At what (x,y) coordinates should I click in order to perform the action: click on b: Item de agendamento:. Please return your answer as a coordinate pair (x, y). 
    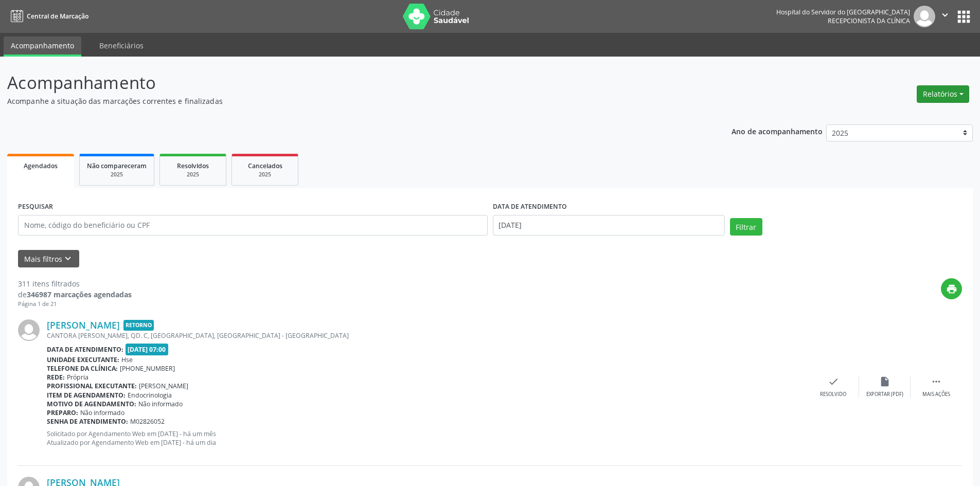
    Looking at the image, I should click on (86, 395).